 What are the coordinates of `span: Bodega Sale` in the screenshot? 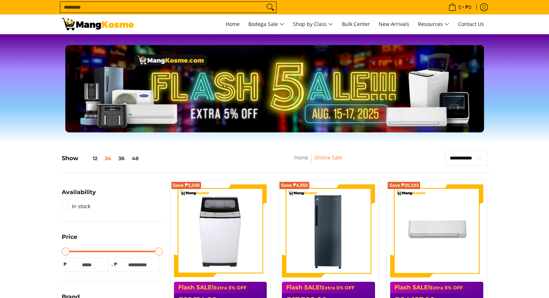 It's located at (266, 24).